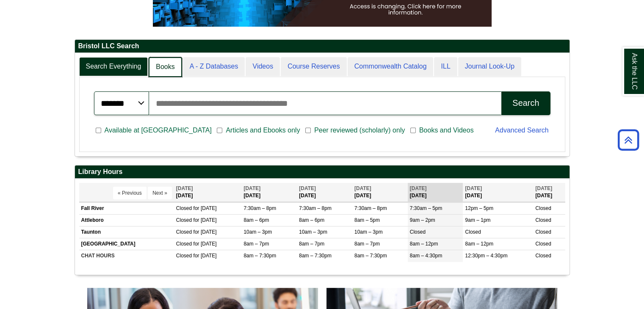  What do you see at coordinates (113, 66) in the screenshot?
I see `a: Search Everything` at bounding box center [113, 66].